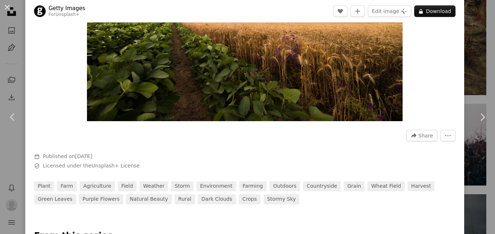 This screenshot has width=495, height=234. I want to click on span: Share, so click(426, 136).